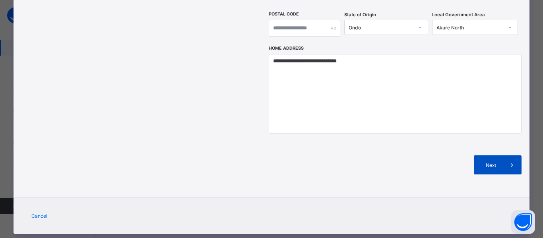 The width and height of the screenshot is (543, 238). What do you see at coordinates (286, 48) in the screenshot?
I see `label: Home Address` at bounding box center [286, 48].